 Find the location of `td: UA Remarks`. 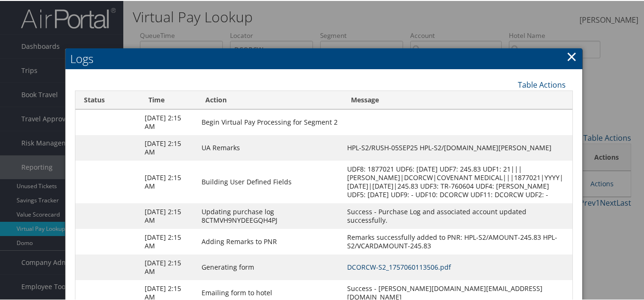

td: UA Remarks is located at coordinates (269, 147).